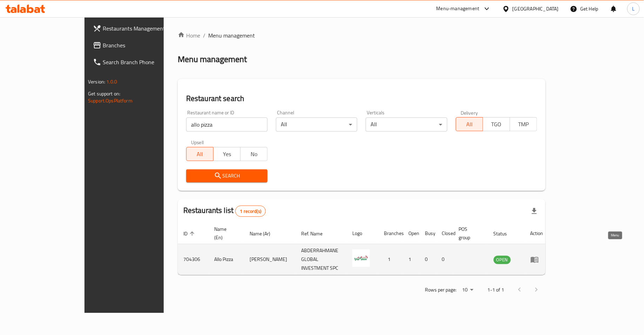  I want to click on span: 1.0.0, so click(112, 82).